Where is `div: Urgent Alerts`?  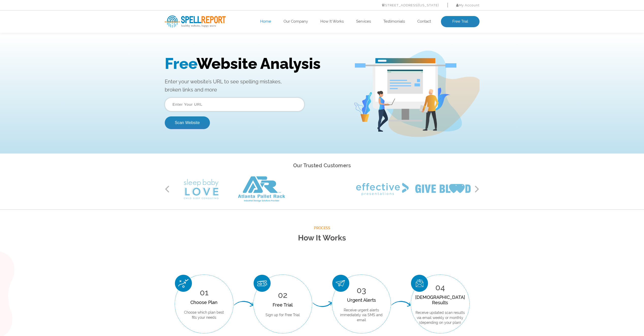 div: Urgent Alerts is located at coordinates (362, 300).